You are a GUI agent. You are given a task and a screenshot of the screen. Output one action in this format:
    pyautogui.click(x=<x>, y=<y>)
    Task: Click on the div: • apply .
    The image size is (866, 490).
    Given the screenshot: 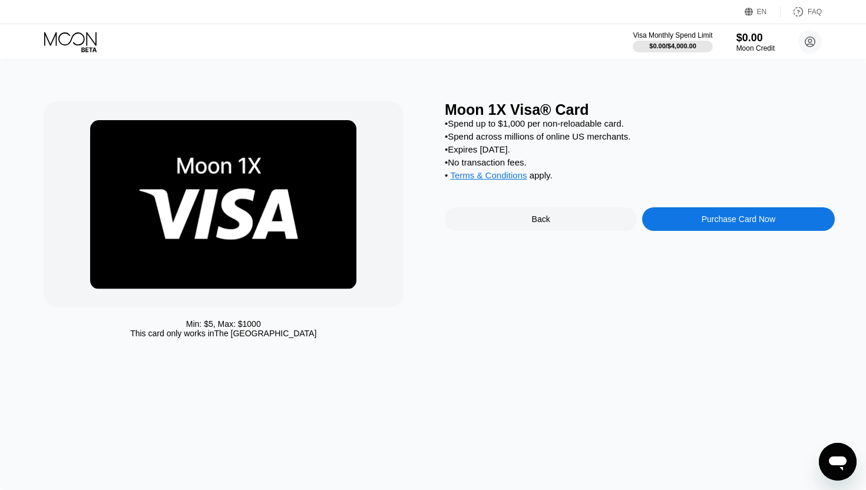 What is the action you would take?
    pyautogui.click(x=640, y=177)
    